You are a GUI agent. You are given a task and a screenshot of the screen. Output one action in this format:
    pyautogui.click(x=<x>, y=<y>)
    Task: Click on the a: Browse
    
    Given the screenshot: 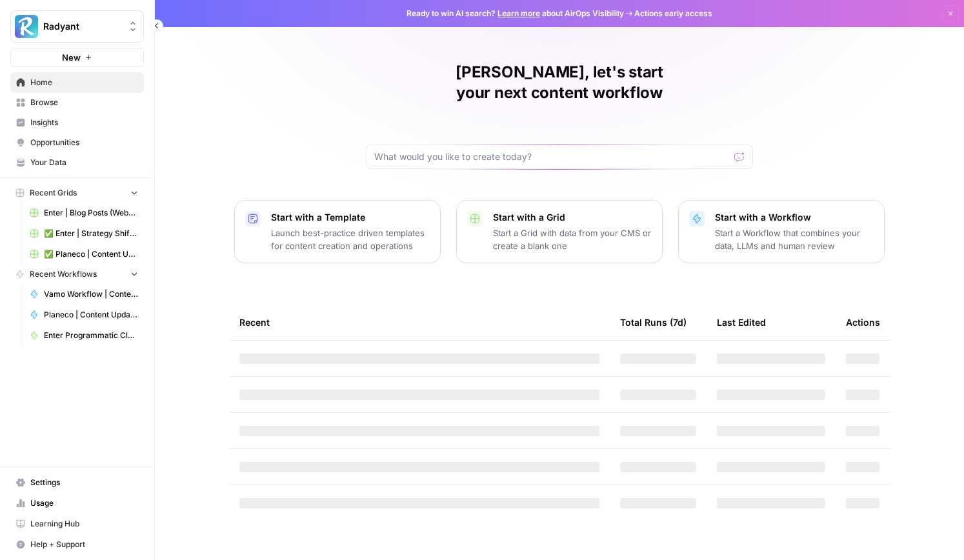 What is the action you would take?
    pyautogui.click(x=77, y=103)
    